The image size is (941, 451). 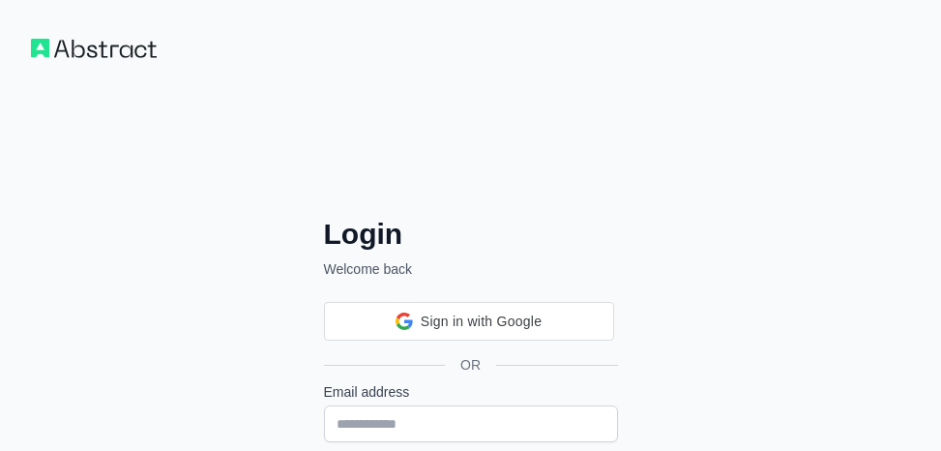 What do you see at coordinates (470, 364) in the screenshot?
I see `span: OR` at bounding box center [470, 364].